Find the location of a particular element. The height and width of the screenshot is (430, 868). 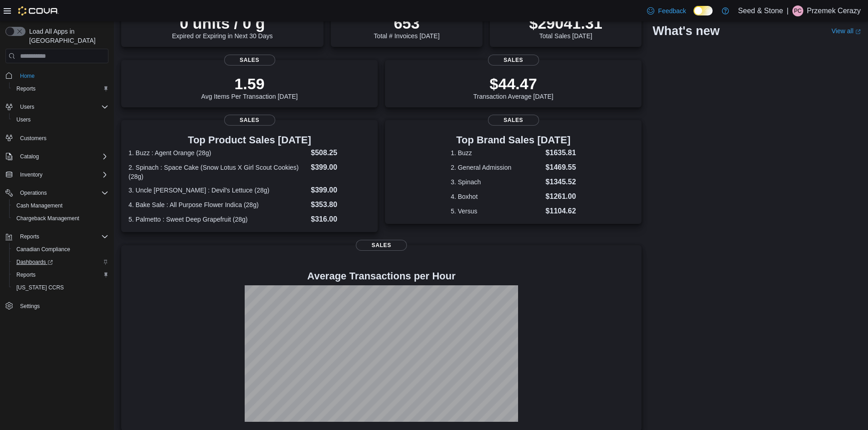

dd: $1345.52 is located at coordinates (561, 182).